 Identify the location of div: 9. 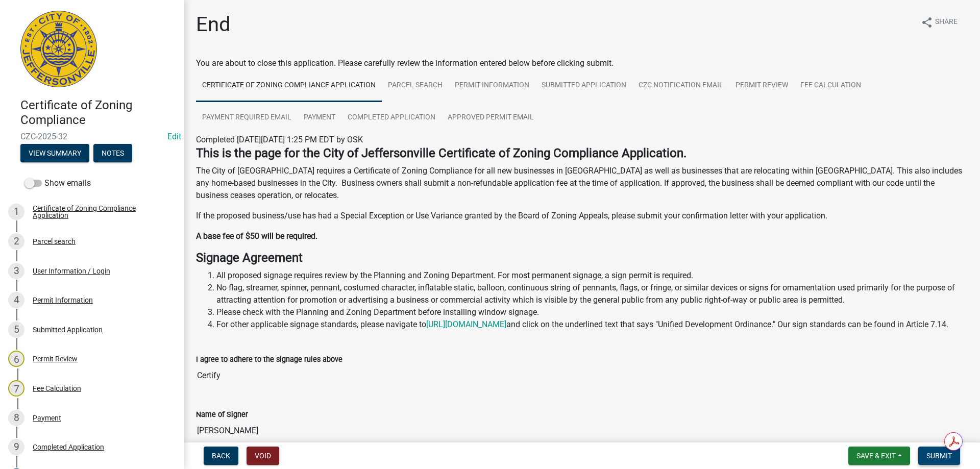
(16, 447).